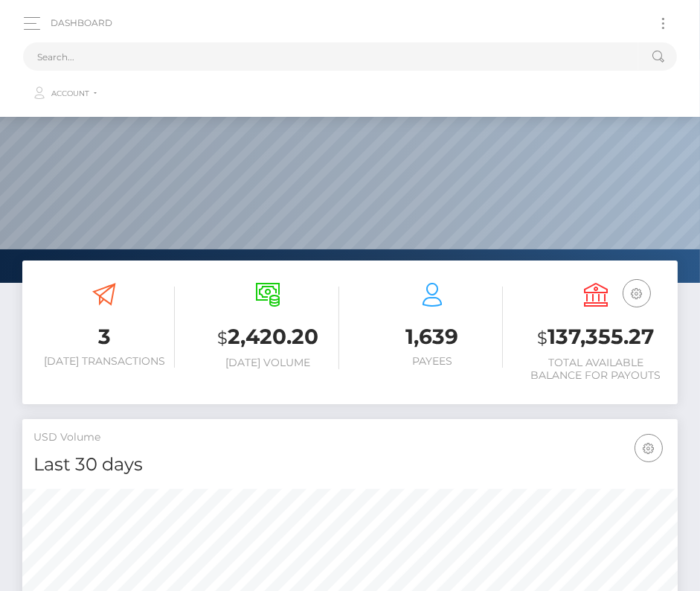 This screenshot has width=700, height=591. What do you see at coordinates (268, 337) in the screenshot?
I see `h3: 2,420.20` at bounding box center [268, 337].